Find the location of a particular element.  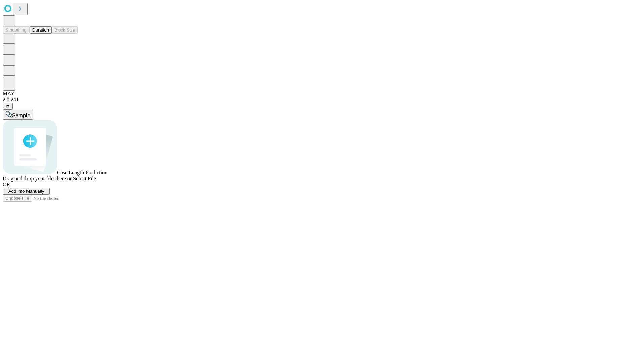

span: Add Info Manually is located at coordinates (26, 191).